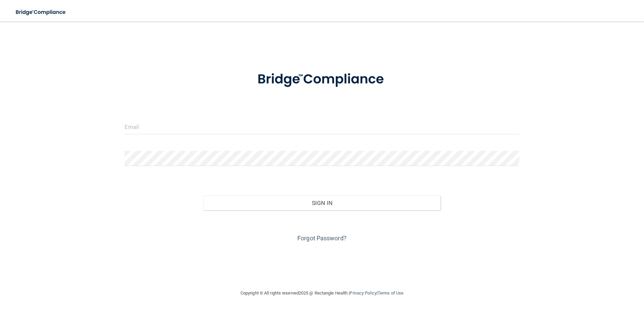 Image resolution: width=644 pixels, height=311 pixels. I want to click on a: Privacy Policy, so click(363, 293).